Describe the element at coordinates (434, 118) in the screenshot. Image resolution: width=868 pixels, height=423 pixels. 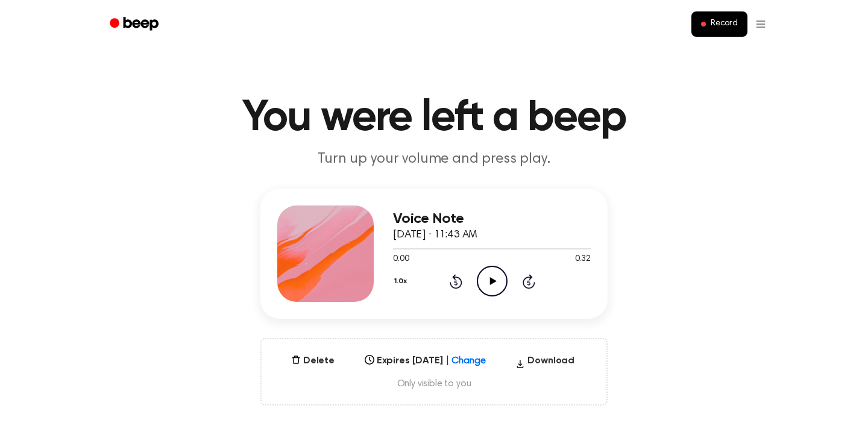
I see `h1: You were left a beep` at that location.